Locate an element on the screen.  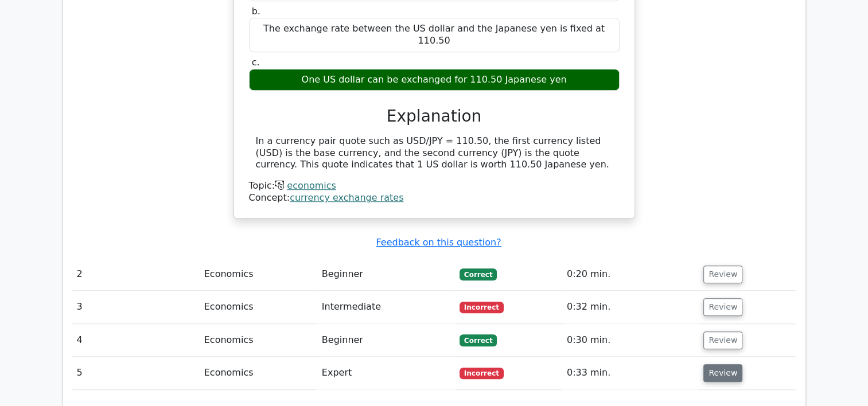
a: economics is located at coordinates (312, 185).